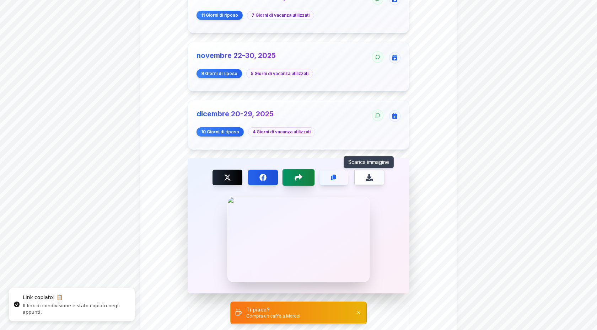  Describe the element at coordinates (235, 114) in the screenshot. I see `h3: dicembre 20-29, 2025` at that location.